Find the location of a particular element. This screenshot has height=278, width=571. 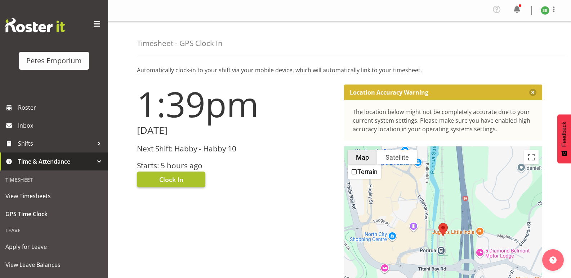

h1: 1:39pm is located at coordinates (236, 104).